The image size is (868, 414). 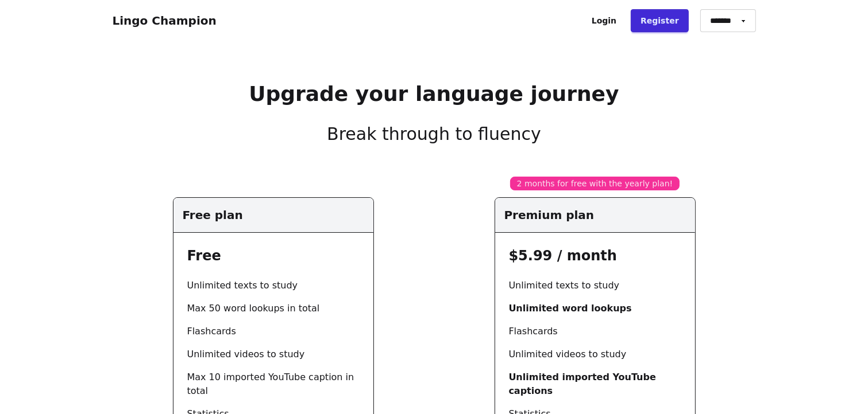 What do you see at coordinates (595, 215) in the screenshot?
I see `h5: Premium plan` at bounding box center [595, 215].